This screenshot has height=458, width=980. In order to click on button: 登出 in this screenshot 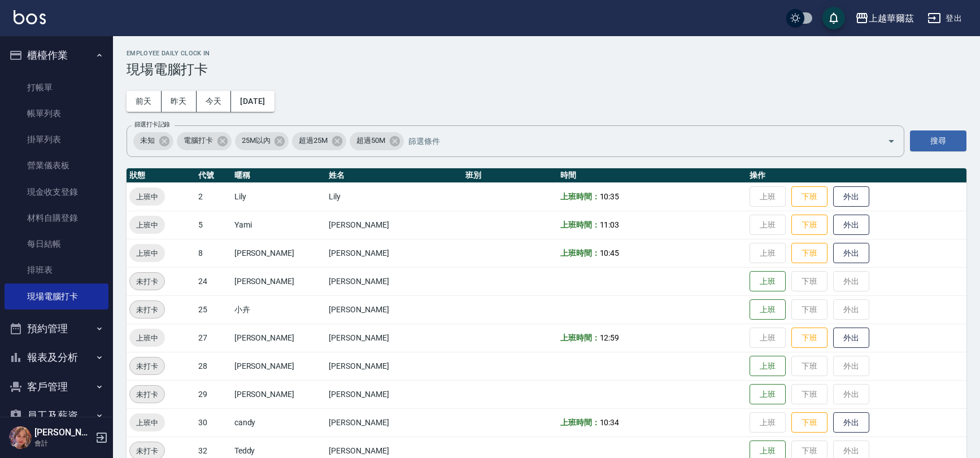, I will do `click(945, 18)`.